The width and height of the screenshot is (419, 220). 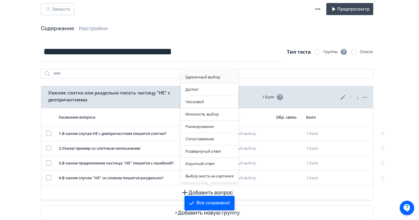 What do you see at coordinates (210, 176) in the screenshot?
I see `div: Выбор места на картинке` at bounding box center [210, 176].